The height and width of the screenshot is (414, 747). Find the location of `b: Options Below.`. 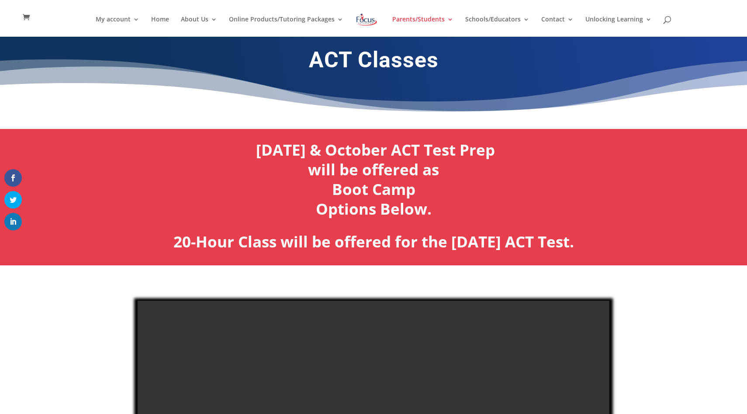

b: Options Below. is located at coordinates (374, 208).